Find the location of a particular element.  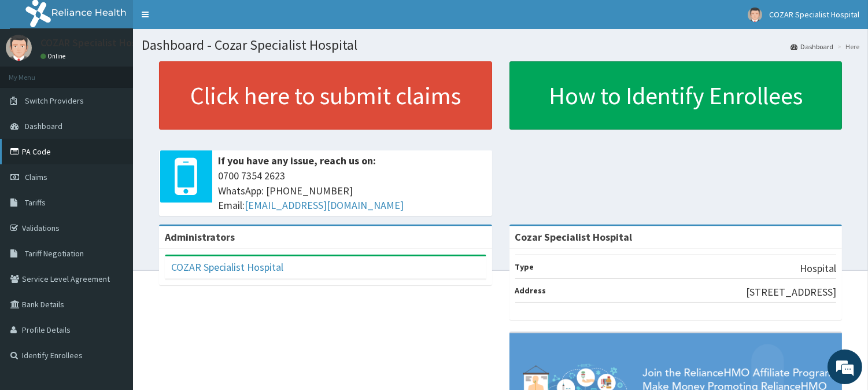

p: Hospital is located at coordinates (818, 269).